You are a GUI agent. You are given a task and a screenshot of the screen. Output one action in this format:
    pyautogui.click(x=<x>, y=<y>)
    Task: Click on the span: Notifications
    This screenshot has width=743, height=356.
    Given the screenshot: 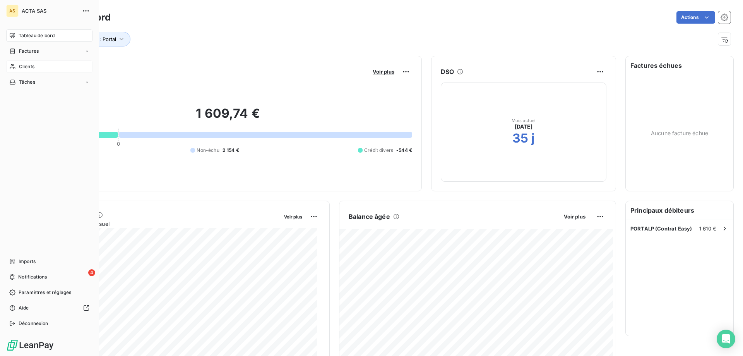 What is the action you would take?
    pyautogui.click(x=32, y=277)
    